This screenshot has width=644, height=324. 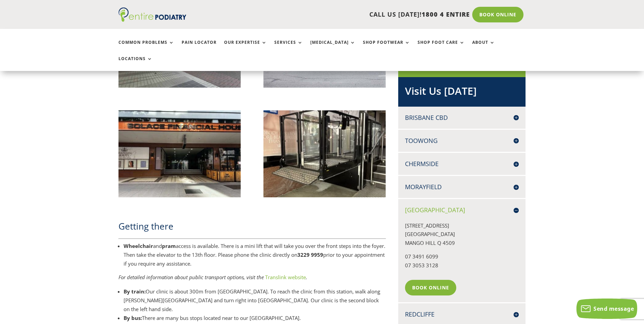 I want to click on img: wheelchair lift improving accessibility at entire podiatry creek street brisbane, so click(x=325, y=154).